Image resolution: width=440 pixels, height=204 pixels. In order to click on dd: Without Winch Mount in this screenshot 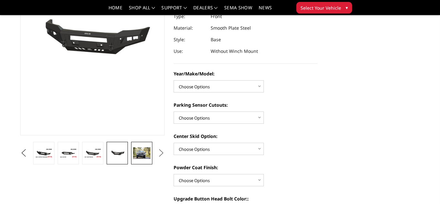, I will do `click(234, 51)`.